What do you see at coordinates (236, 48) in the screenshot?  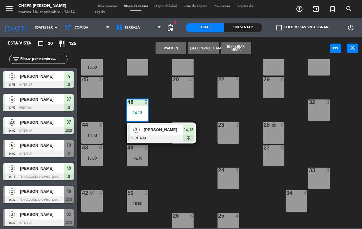 I see `button: Bloquear Mesa` at bounding box center [236, 48].